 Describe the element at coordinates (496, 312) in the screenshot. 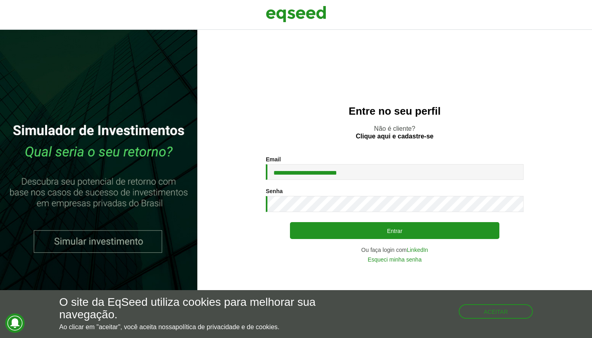

I see `button: Aceitar` at that location.